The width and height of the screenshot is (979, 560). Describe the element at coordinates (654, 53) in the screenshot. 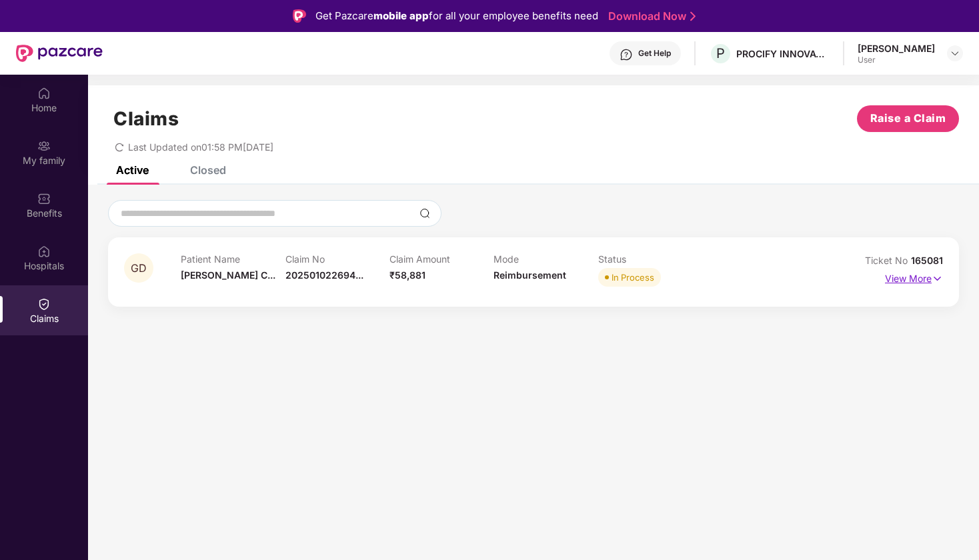

I see `div: Get Help` at that location.